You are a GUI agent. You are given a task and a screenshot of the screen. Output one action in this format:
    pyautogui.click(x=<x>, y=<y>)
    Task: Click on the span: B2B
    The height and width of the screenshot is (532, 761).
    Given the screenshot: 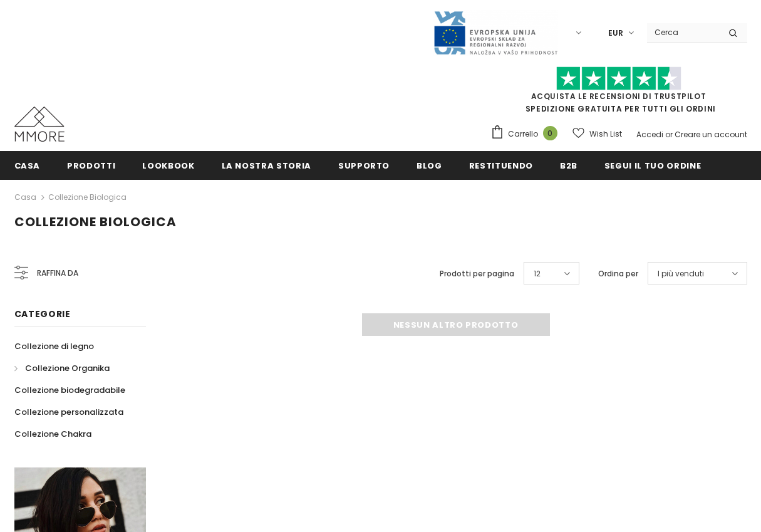 What is the action you would take?
    pyautogui.click(x=569, y=165)
    